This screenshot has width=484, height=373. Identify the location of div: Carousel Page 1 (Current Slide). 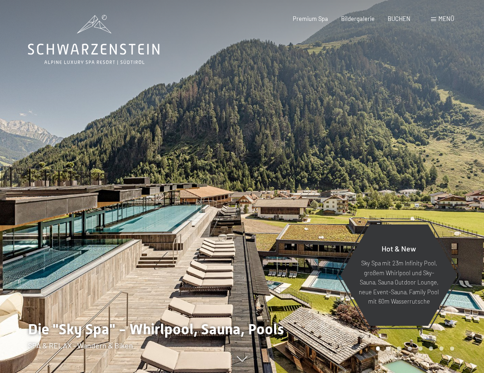
(378, 348).